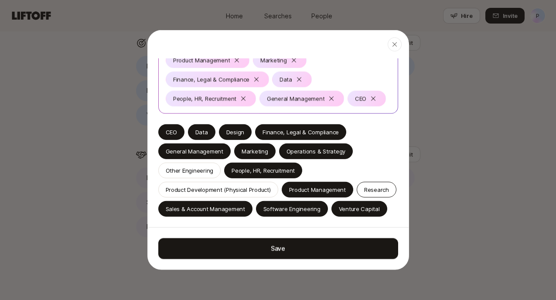 The height and width of the screenshot is (300, 556). What do you see at coordinates (235, 132) in the screenshot?
I see `div: Design` at bounding box center [235, 132].